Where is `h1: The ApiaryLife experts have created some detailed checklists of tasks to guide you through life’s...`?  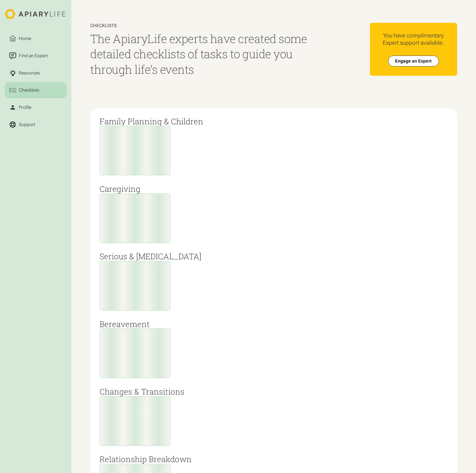 h1: The ApiaryLife experts have created some detailed checklists of tasks to guide you through life’s... is located at coordinates (200, 54).